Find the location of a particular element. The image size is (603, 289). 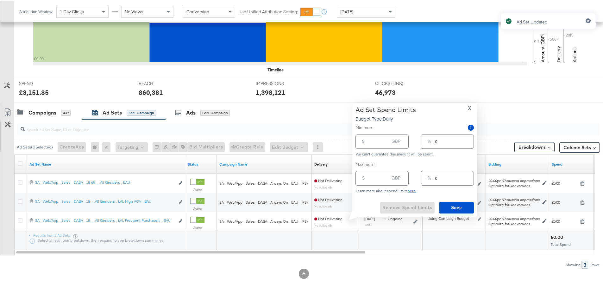

div: 3 is located at coordinates (585, 263).